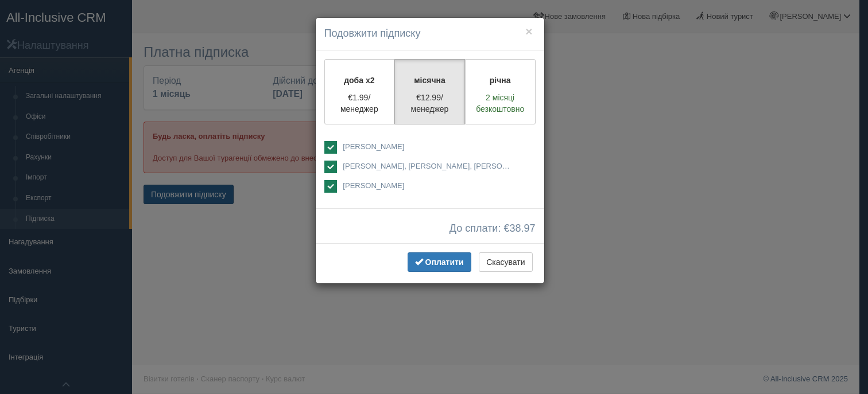  Describe the element at coordinates (359, 81) in the screenshot. I see `p: доба x2` at that location.